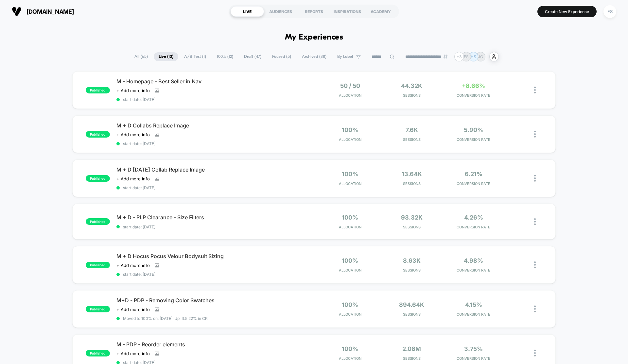 This screenshot has width=628, height=364. What do you see at coordinates (253, 57) in the screenshot?
I see `span: Draft ( 47 )` at bounding box center [253, 57].